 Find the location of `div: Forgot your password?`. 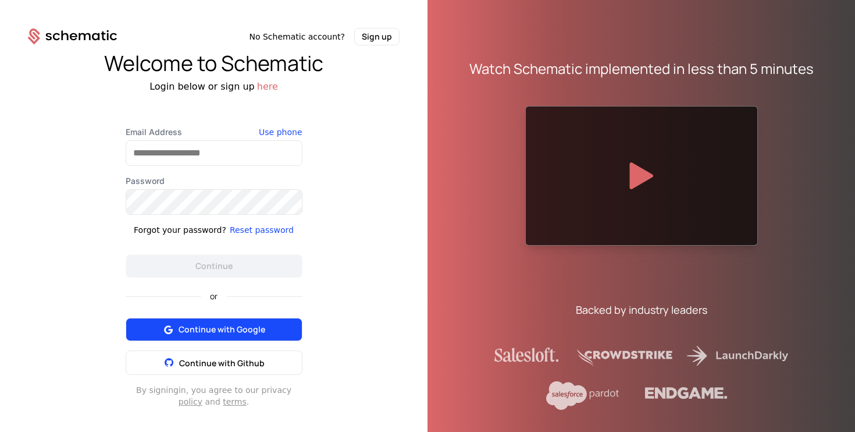

div: Forgot your password? is located at coordinates (180, 230).